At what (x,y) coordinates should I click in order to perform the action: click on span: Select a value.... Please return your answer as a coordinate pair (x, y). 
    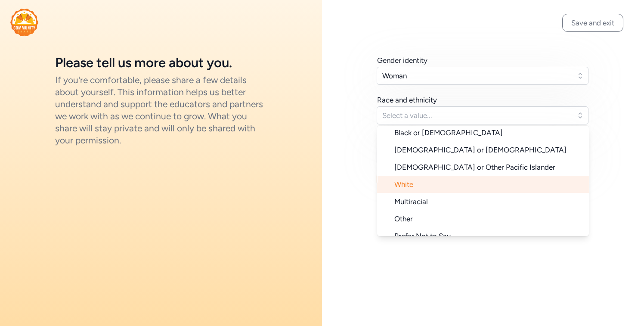
    Looking at the image, I should click on (477, 115).